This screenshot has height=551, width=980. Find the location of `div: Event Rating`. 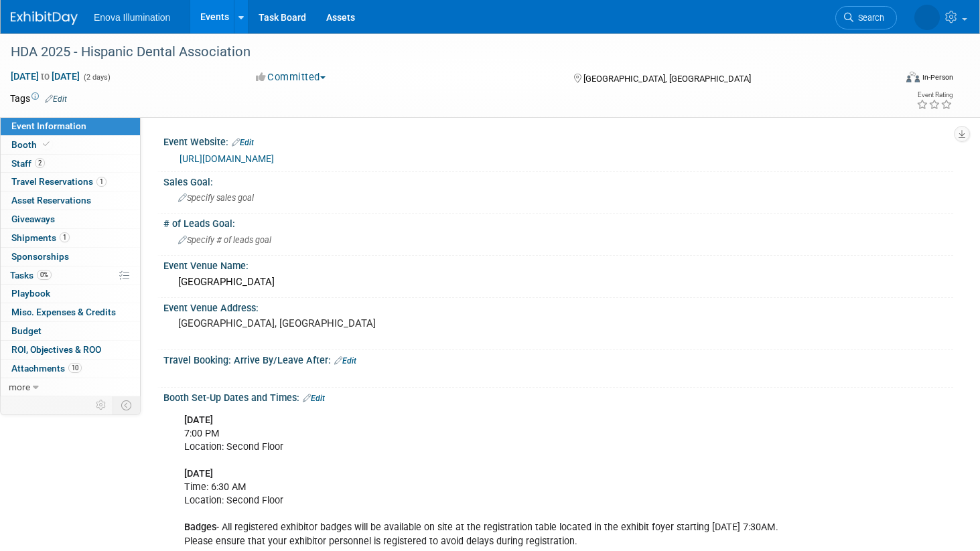

div: Event Rating is located at coordinates (935, 95).